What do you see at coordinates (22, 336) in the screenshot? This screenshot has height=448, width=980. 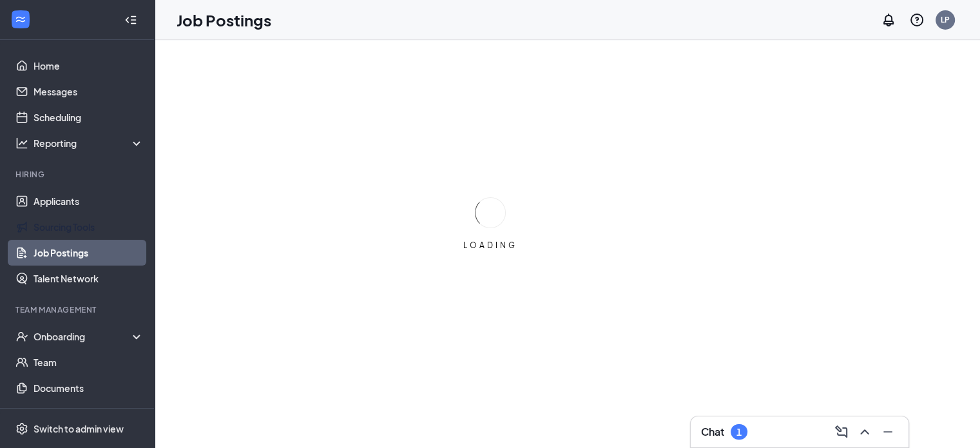 I see `svg: UserCheck` at bounding box center [22, 336].